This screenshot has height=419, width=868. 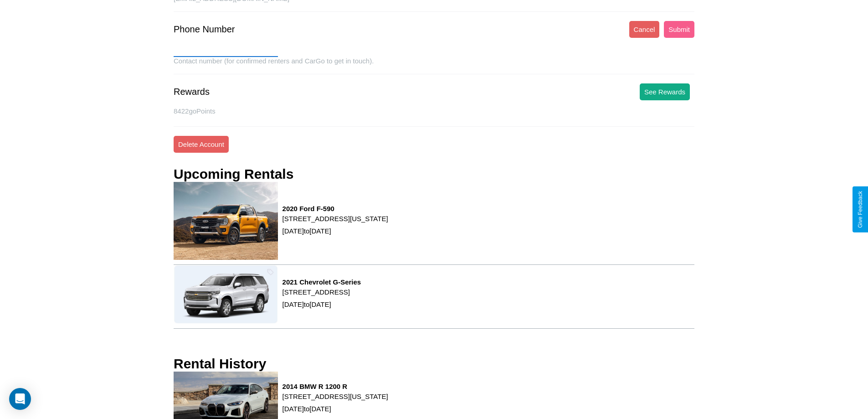 What do you see at coordinates (665, 91) in the screenshot?
I see `button: See Rewards` at bounding box center [665, 91].